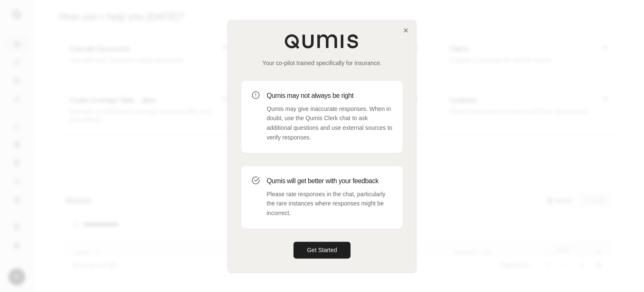 The image size is (644, 292). Describe the element at coordinates (322, 41) in the screenshot. I see `img: Qumis Logo` at that location.